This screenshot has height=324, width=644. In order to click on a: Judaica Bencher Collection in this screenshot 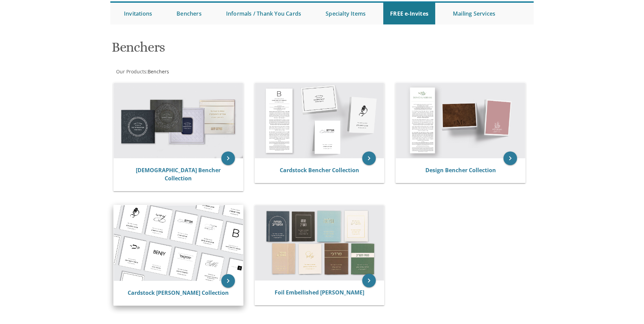, I will do `click(178, 121)`.